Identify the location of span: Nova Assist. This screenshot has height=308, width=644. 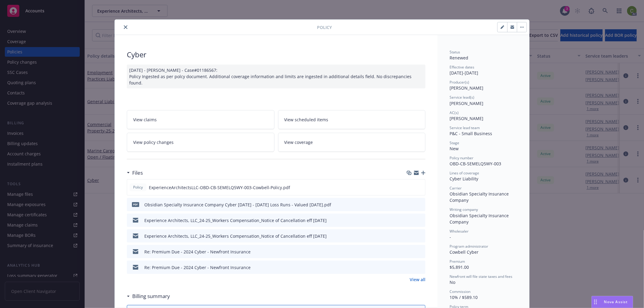
(616, 302).